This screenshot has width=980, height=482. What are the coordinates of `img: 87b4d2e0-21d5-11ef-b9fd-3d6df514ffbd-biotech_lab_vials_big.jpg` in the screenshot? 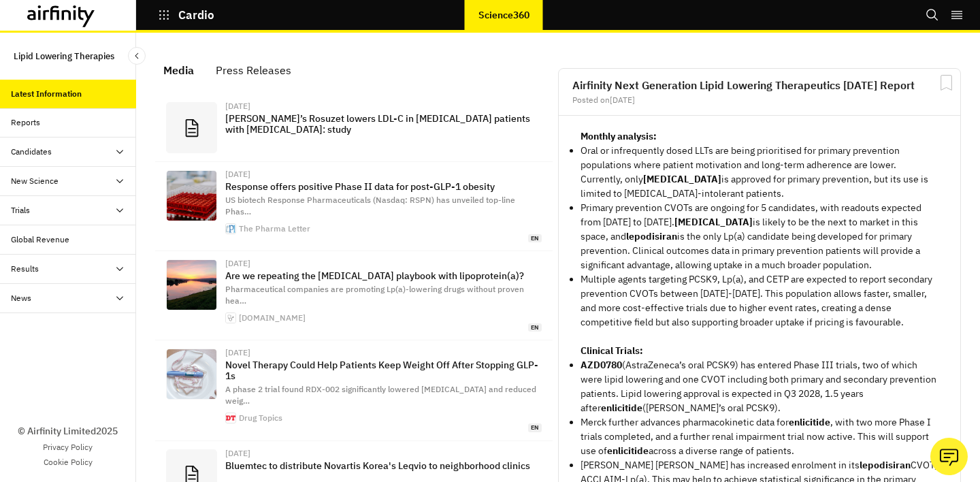 It's located at (191, 196).